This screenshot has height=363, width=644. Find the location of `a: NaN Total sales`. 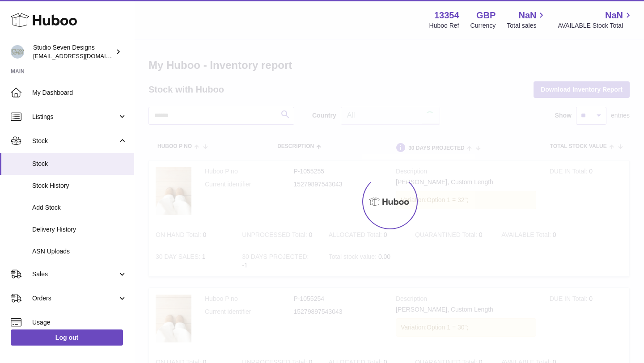

a: NaN Total sales is located at coordinates (526, 20).